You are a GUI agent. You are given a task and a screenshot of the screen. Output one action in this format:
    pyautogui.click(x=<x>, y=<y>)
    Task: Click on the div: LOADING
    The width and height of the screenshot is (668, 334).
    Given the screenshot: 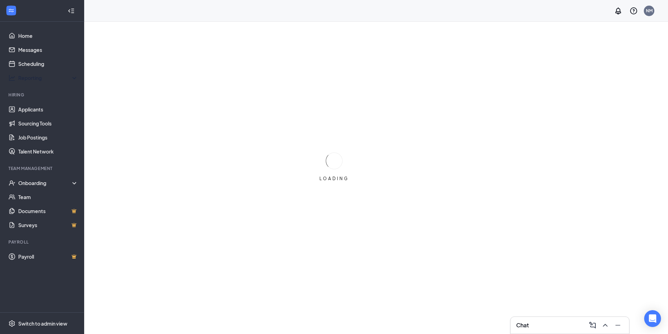 What is the action you would take?
    pyautogui.click(x=334, y=179)
    